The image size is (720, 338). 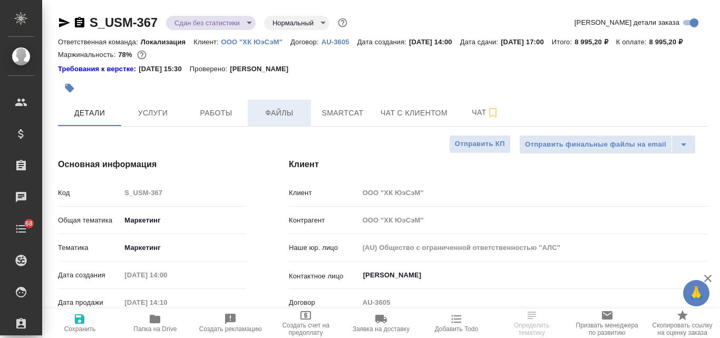 I want to click on p: Наше юр. лицо, so click(x=324, y=248).